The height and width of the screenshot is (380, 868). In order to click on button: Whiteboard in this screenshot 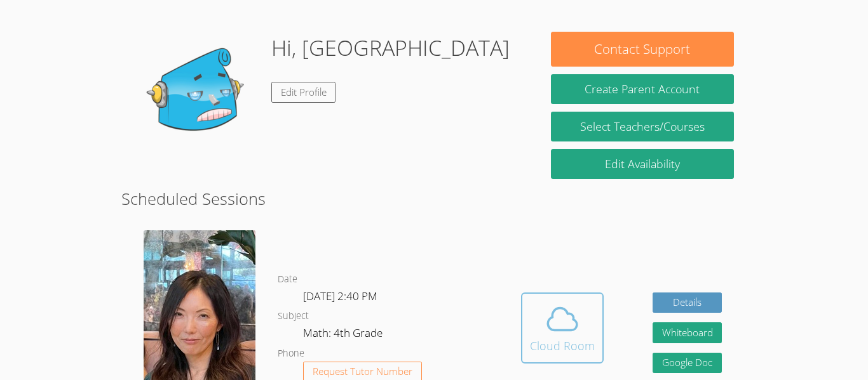, I will do `click(687, 333)`.